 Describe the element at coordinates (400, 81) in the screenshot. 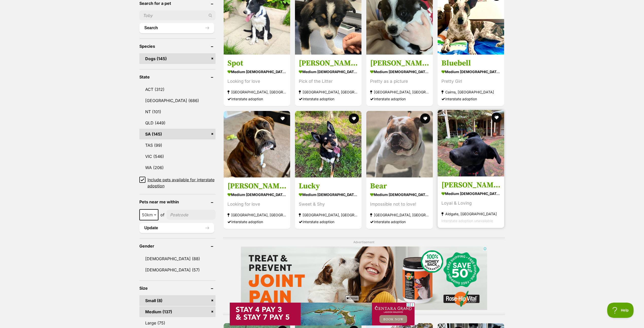

I see `div: Pretty as a picture` at that location.